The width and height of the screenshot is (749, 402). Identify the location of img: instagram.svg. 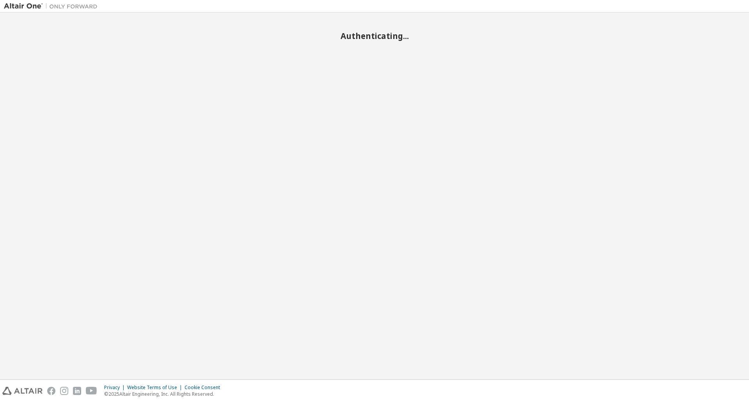
(64, 391).